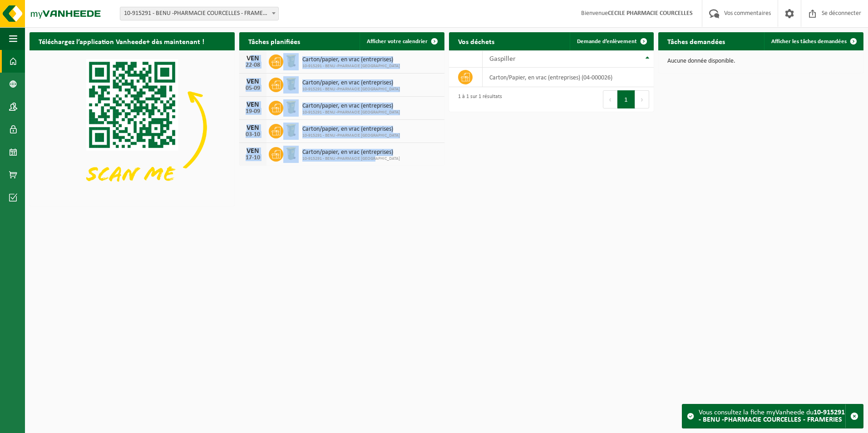 The image size is (868, 433). Describe the element at coordinates (253, 89) in the screenshot. I see `div: 05-09` at that location.